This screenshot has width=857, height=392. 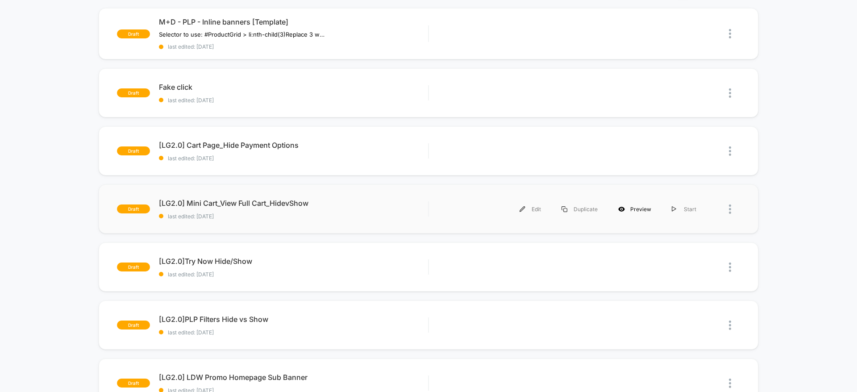 I want to click on span: [LG2.0] Cart Page_Hide Payment Options, so click(x=293, y=145).